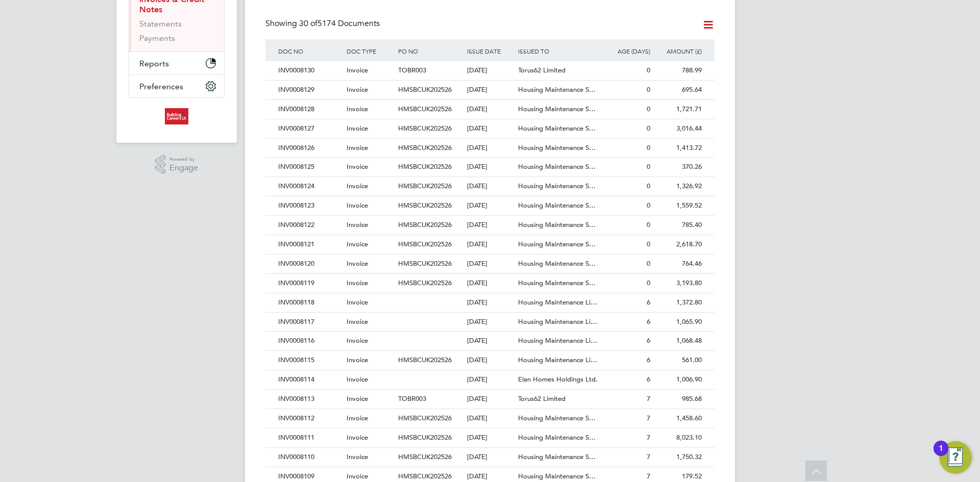 The width and height of the screenshot is (980, 482). What do you see at coordinates (310, 380) in the screenshot?
I see `div: INV0008114` at bounding box center [310, 380].